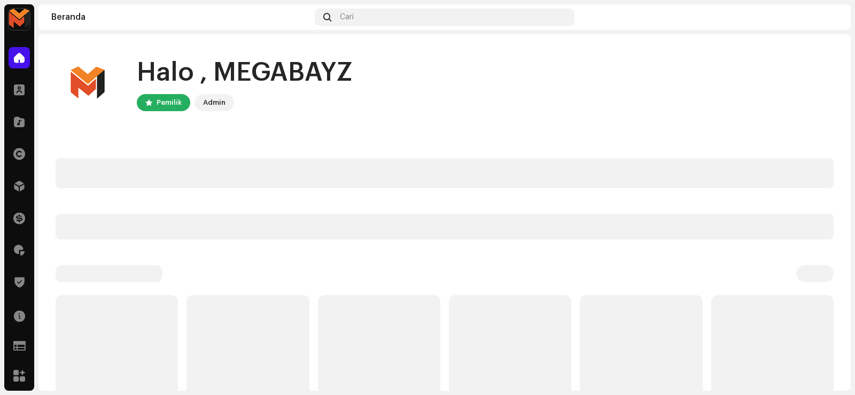 This screenshot has width=855, height=395. Describe the element at coordinates (19, 19) in the screenshot. I see `img: 33c9722d-ea17-4ee8-9e7d-1db241e9a290` at that location.